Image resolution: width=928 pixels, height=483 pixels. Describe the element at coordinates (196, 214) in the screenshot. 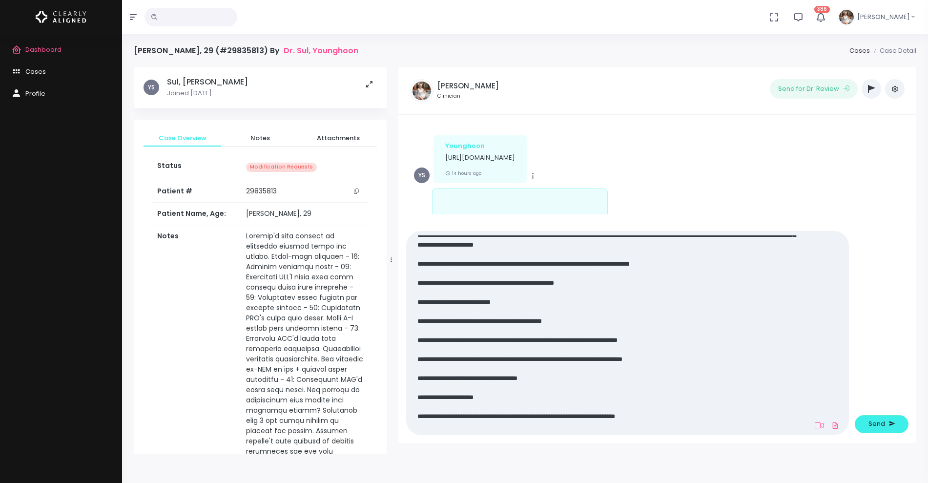

I see `th: Patient Name, Age:` at that location.